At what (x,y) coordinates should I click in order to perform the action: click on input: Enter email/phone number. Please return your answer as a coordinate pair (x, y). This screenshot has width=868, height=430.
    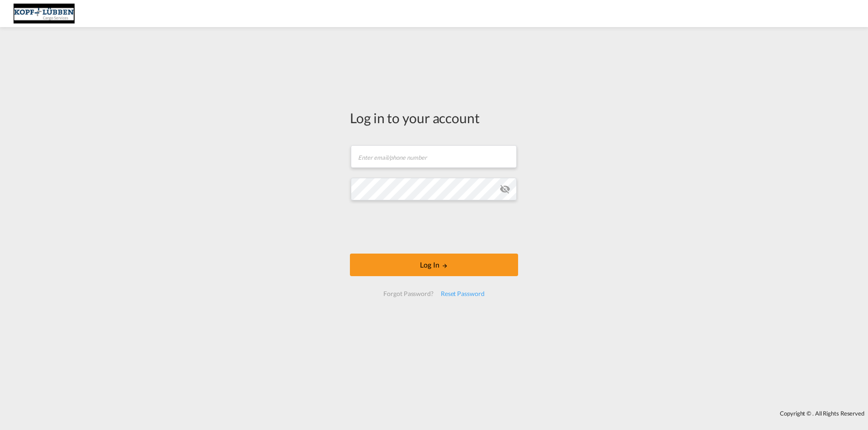
    Looking at the image, I should click on (433, 157).